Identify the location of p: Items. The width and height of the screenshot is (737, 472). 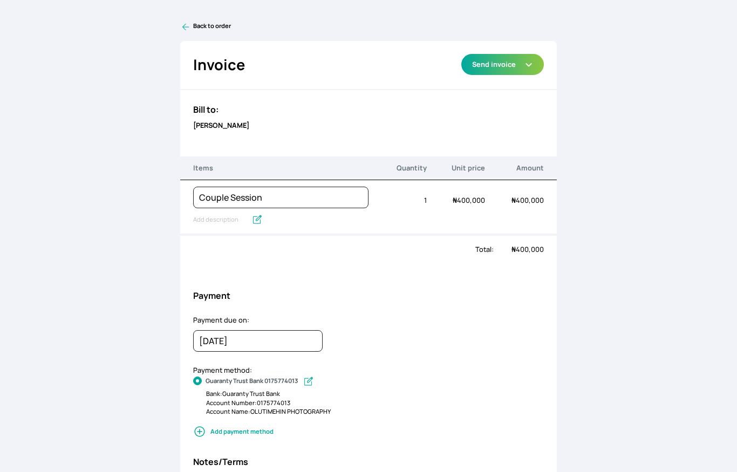
(280, 168).